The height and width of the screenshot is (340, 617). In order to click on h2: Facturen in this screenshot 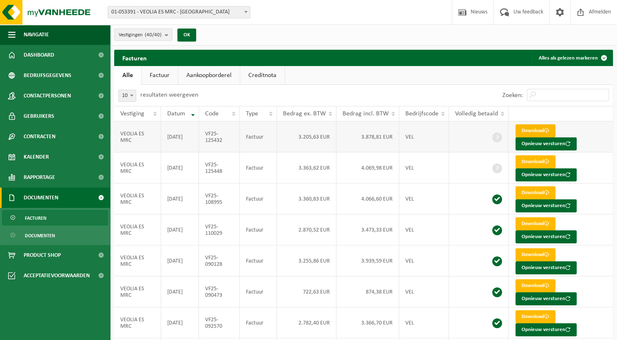, I will do `click(135, 57)`.